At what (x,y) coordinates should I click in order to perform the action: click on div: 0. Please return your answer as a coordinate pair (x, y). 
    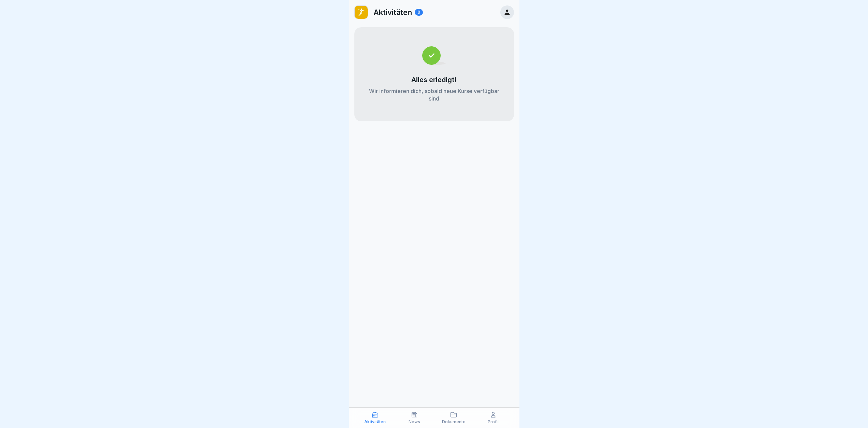
    Looking at the image, I should click on (419, 12).